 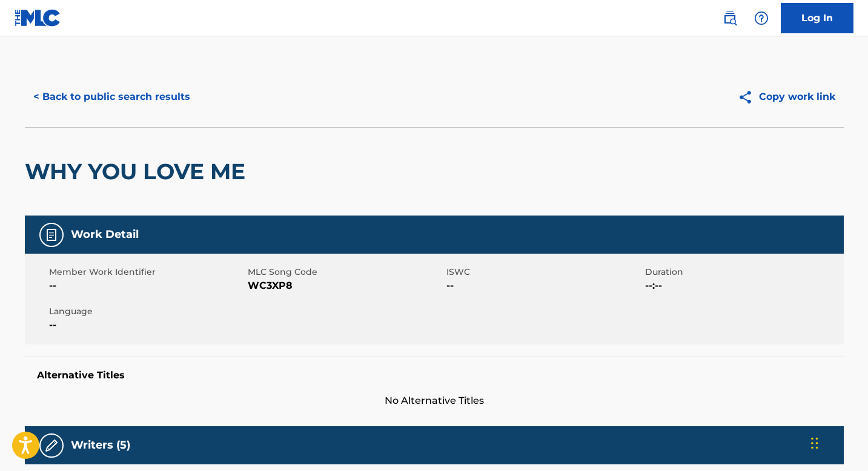 I want to click on img: Copy work link, so click(x=748, y=97).